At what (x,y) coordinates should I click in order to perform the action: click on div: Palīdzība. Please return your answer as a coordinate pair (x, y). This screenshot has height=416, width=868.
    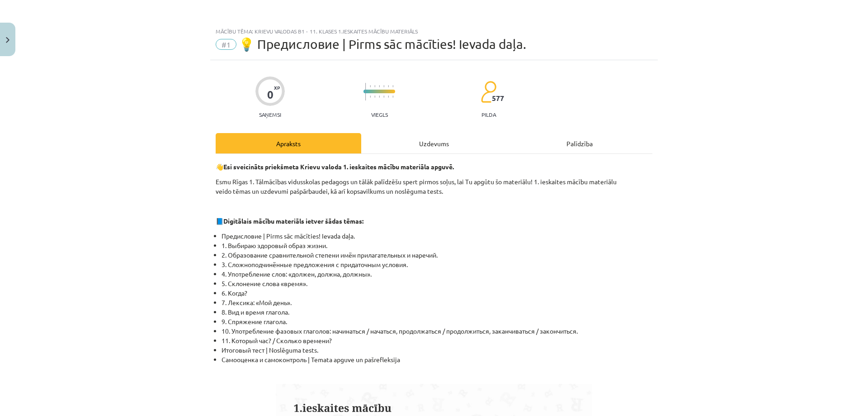
    Looking at the image, I should click on (579, 143).